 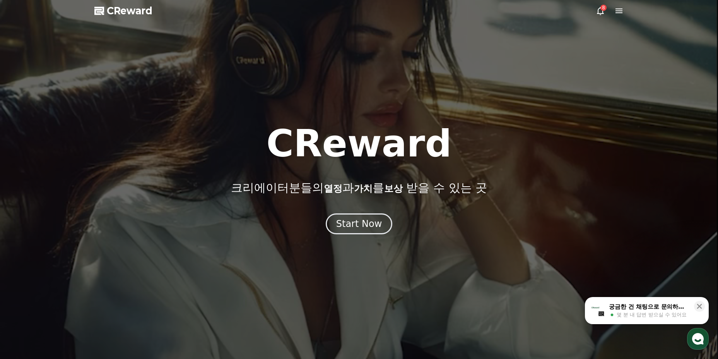 What do you see at coordinates (333, 188) in the screenshot?
I see `span: 열정` at bounding box center [333, 188].